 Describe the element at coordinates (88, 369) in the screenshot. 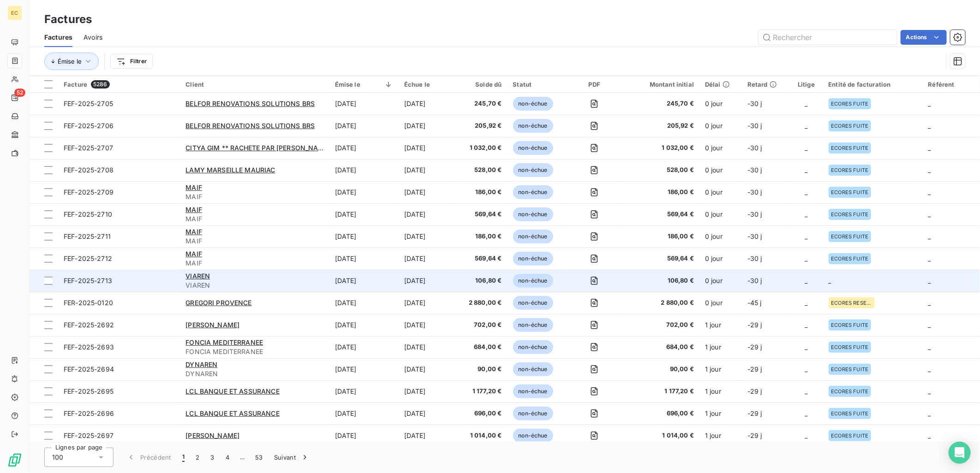

I see `span: FEF-2025-2694` at that location.